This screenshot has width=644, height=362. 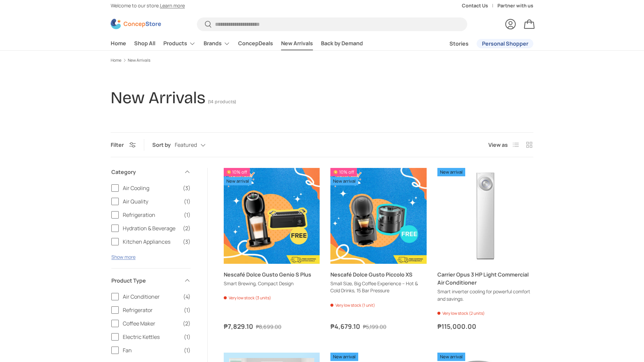 What do you see at coordinates (237, 44) in the screenshot?
I see `nav: Primary` at bounding box center [237, 44].